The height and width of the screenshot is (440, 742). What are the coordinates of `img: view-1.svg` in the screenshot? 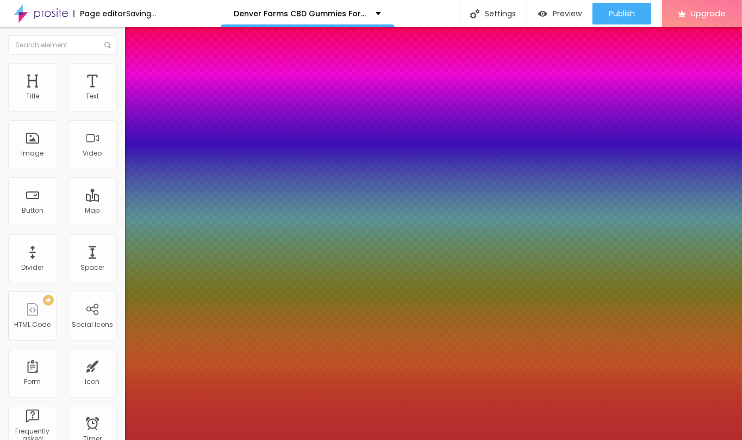 It's located at (543, 14).